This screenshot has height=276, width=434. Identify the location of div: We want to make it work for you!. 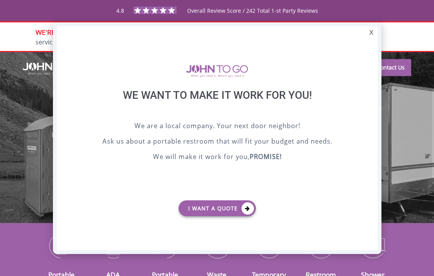
(217, 105).